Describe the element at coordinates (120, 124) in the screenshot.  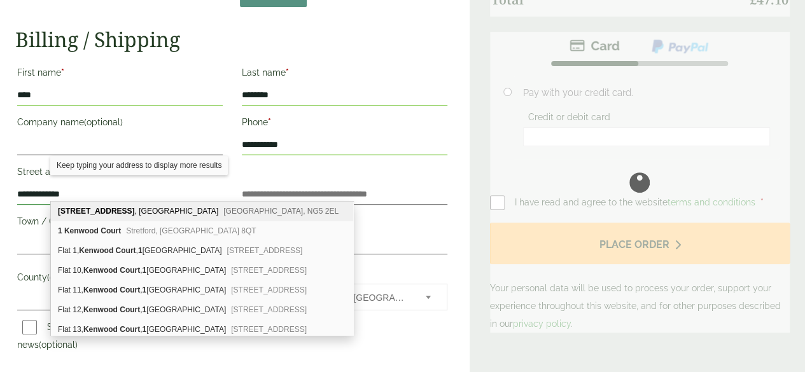
I see `label: Company name` at that location.